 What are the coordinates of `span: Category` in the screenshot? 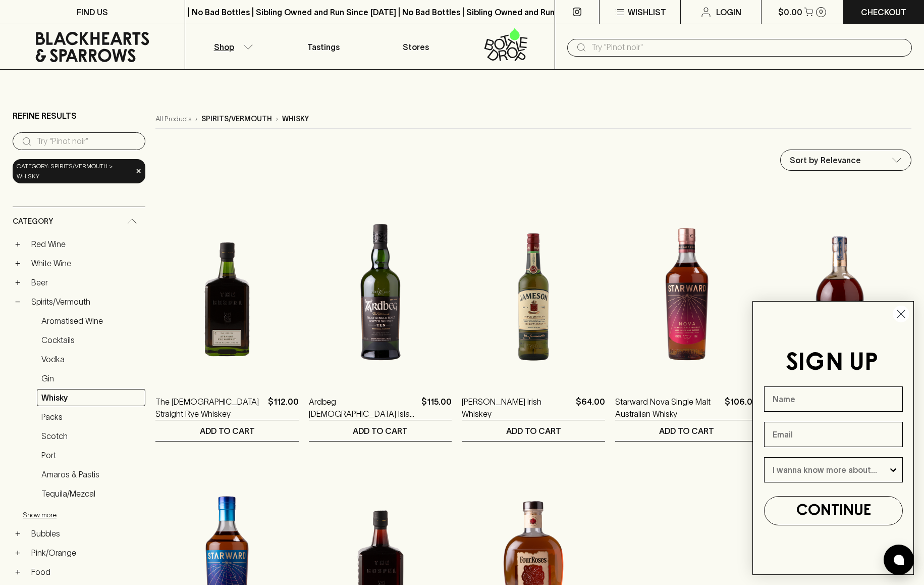 It's located at (33, 221).